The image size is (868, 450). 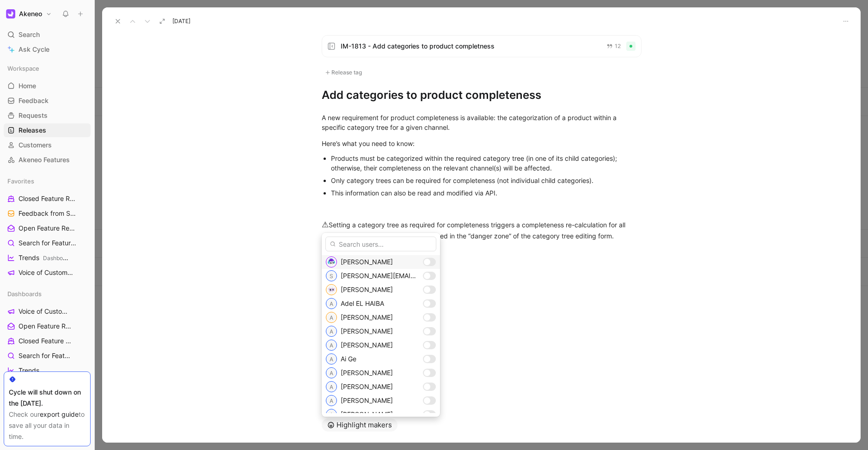 What do you see at coordinates (331, 304) in the screenshot?
I see `svg: Adel` at bounding box center [331, 304].